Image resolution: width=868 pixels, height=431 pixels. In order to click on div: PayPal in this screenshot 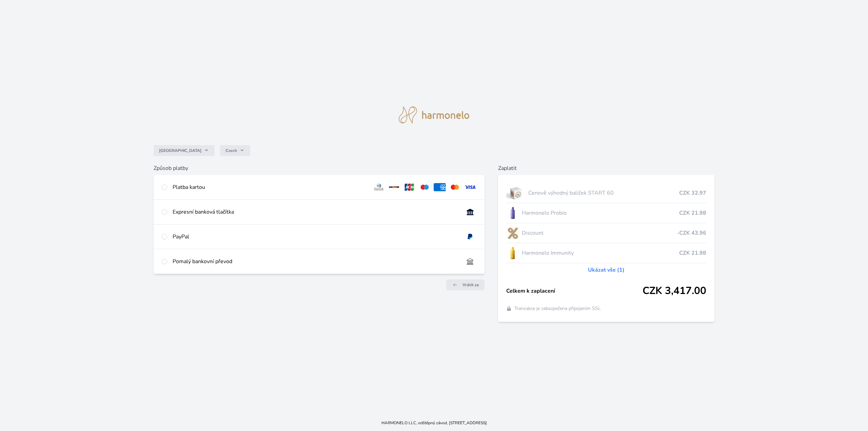, I will do `click(315, 237)`.